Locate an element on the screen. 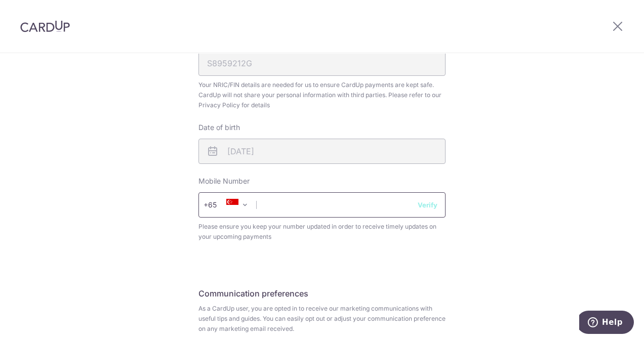 The image size is (644, 341). button: Verify is located at coordinates (427, 205).